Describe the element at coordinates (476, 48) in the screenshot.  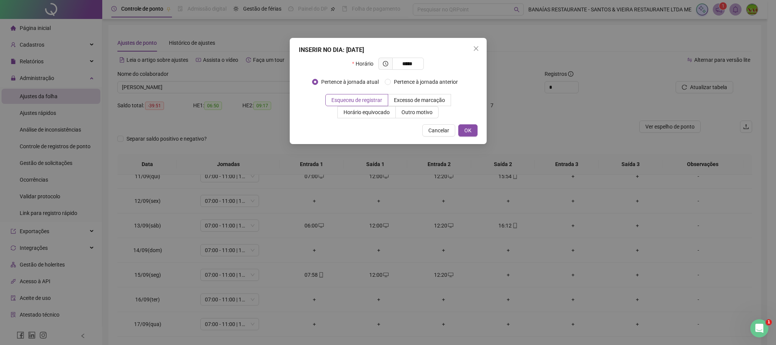
I see `button: Close` at that location.